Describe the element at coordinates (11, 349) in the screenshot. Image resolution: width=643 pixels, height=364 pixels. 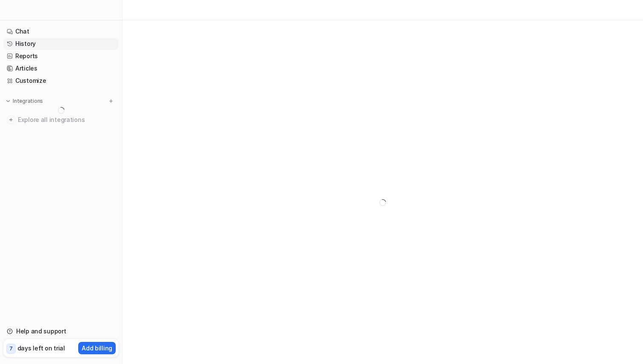
I see `p: 7` at that location.